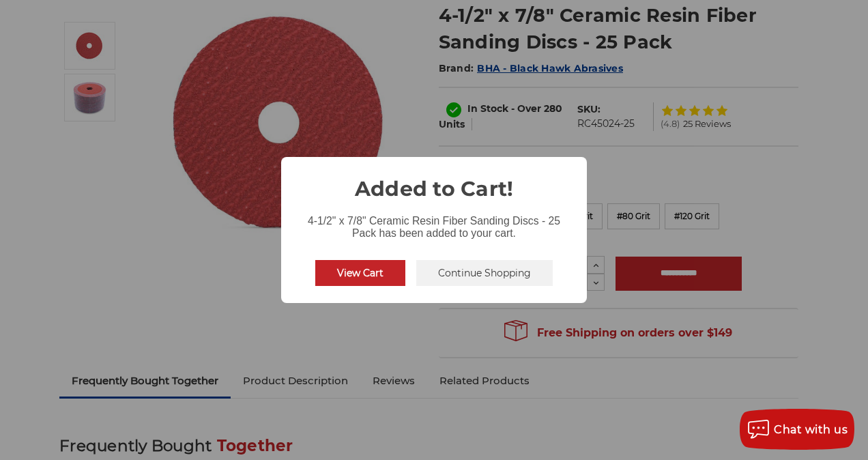  What do you see at coordinates (485, 273) in the screenshot?
I see `button: Continue Shopping` at bounding box center [485, 273].